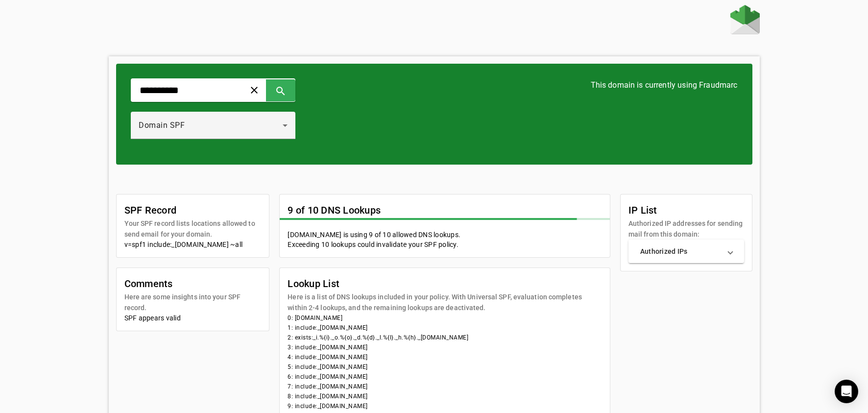  I want to click on mat-panel-title: Authorized IPs, so click(680, 251).